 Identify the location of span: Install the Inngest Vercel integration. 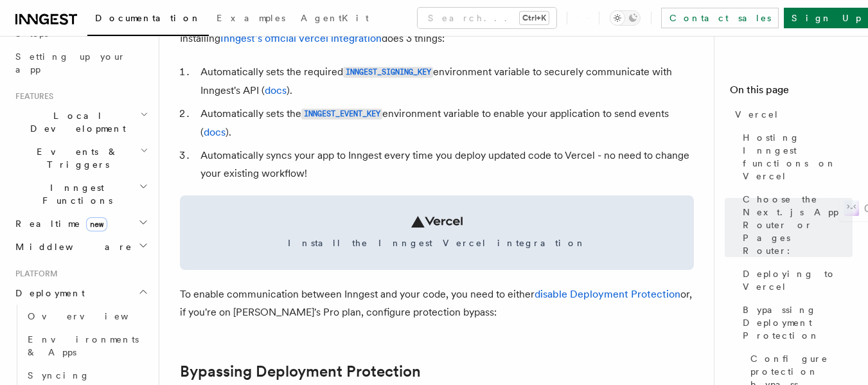
(437, 243).